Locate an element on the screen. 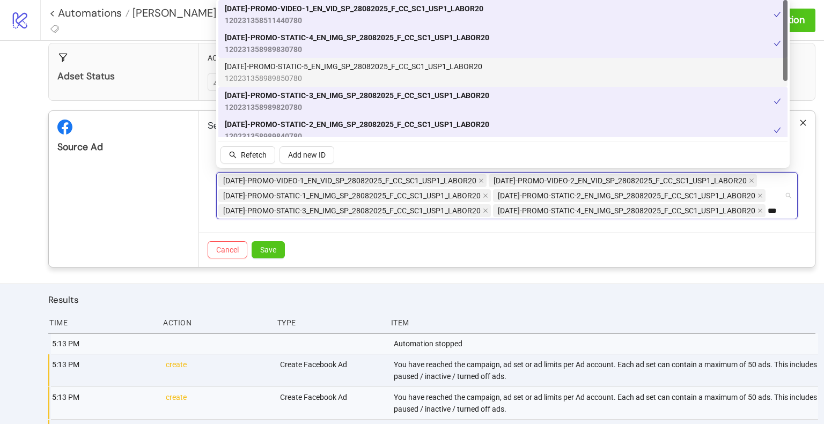  button: Cancel is located at coordinates (227, 250).